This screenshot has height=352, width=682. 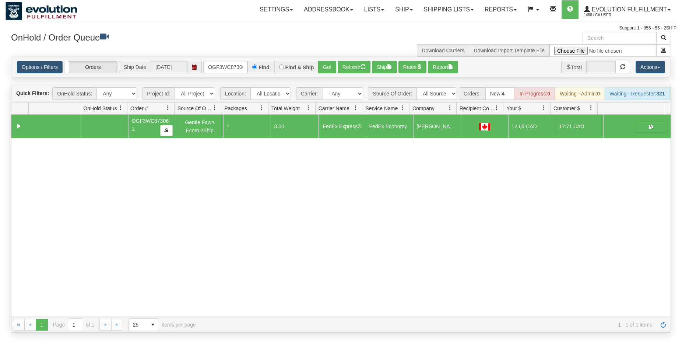 What do you see at coordinates (74, 94) in the screenshot?
I see `span: OnHold Status:` at bounding box center [74, 94].